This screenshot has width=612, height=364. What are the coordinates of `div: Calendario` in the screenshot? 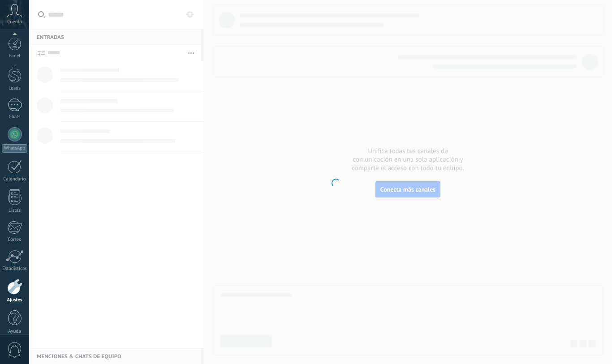 It's located at (15, 179).